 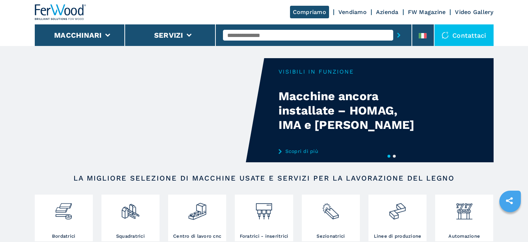 I want to click on a: FW Magazine, so click(x=427, y=12).